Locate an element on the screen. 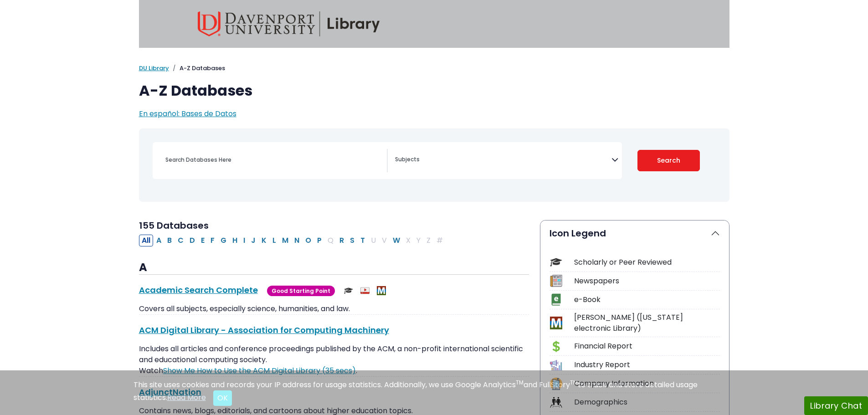  div: Alpha-list to filter by first letter of database name is located at coordinates (292, 240).